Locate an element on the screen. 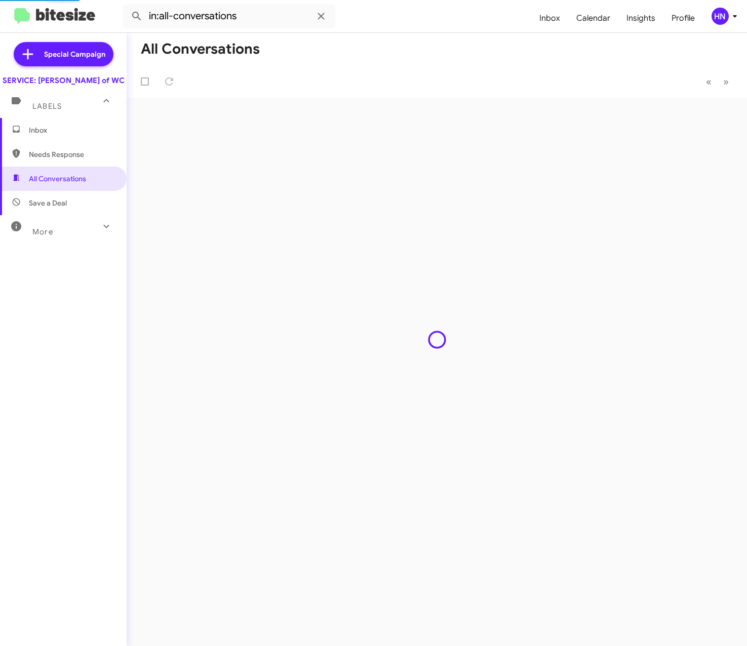  span: Insights is located at coordinates (640, 18).